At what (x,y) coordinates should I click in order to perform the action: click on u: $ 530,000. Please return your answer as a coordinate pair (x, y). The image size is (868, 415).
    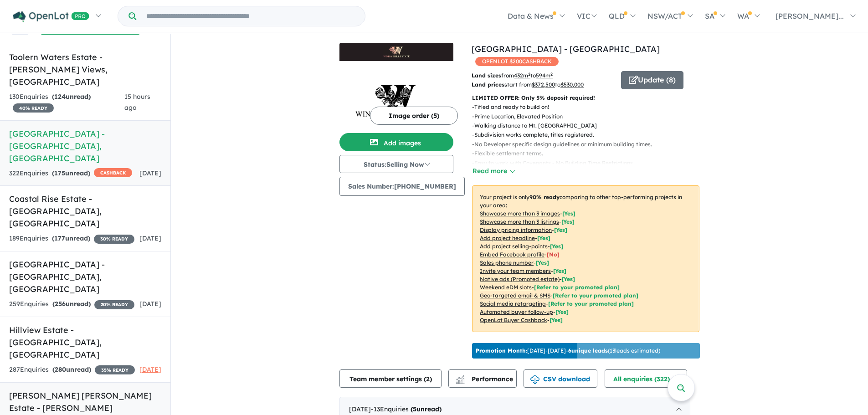
    Looking at the image, I should click on (572, 84).